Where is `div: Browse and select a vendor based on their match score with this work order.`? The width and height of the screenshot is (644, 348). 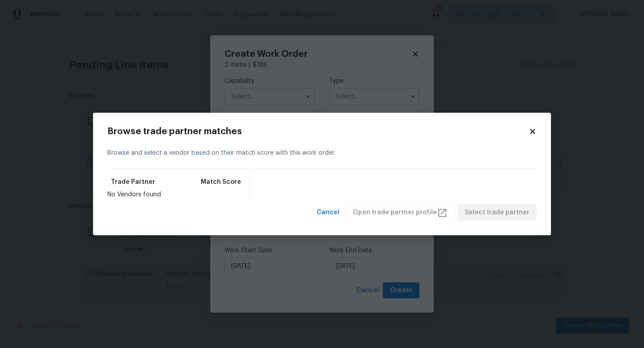 div: Browse and select a vendor based on their match score with this work order. is located at coordinates (322, 153).